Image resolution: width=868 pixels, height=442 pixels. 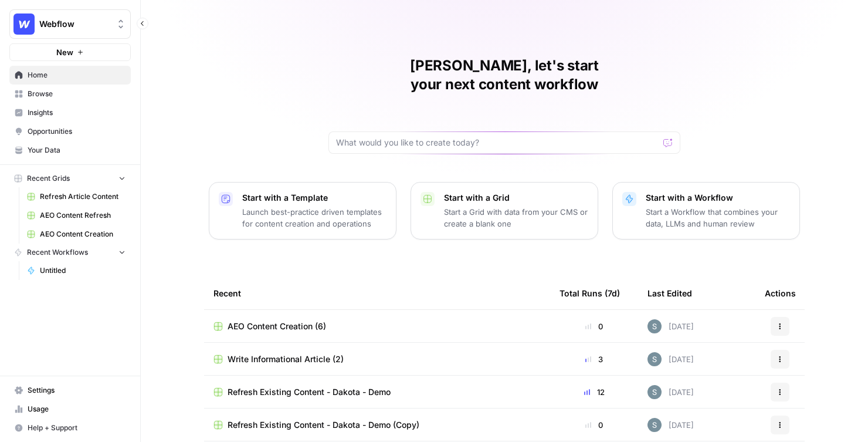 What do you see at coordinates (83, 196) in the screenshot?
I see `span: Refresh Article Content` at bounding box center [83, 196].